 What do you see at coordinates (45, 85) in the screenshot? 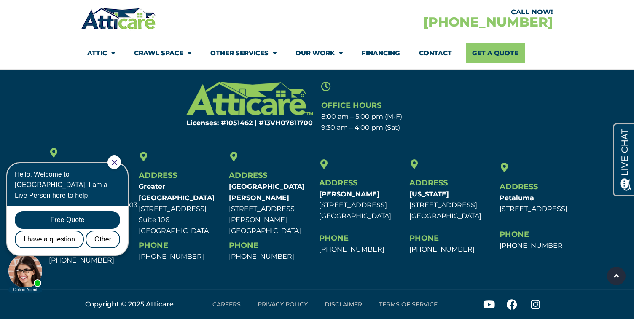
I see `div: I have a question` at bounding box center [45, 85].